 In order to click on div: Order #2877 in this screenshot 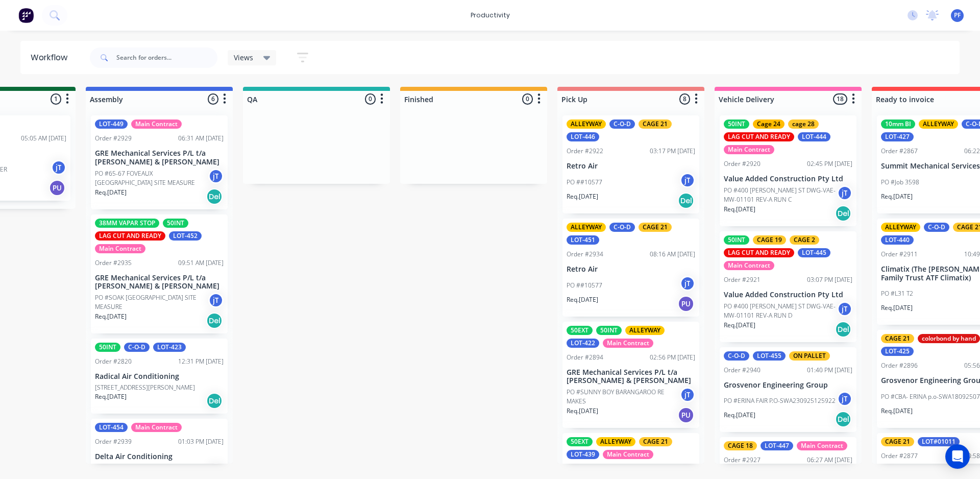, I will do `click(899, 456)`.